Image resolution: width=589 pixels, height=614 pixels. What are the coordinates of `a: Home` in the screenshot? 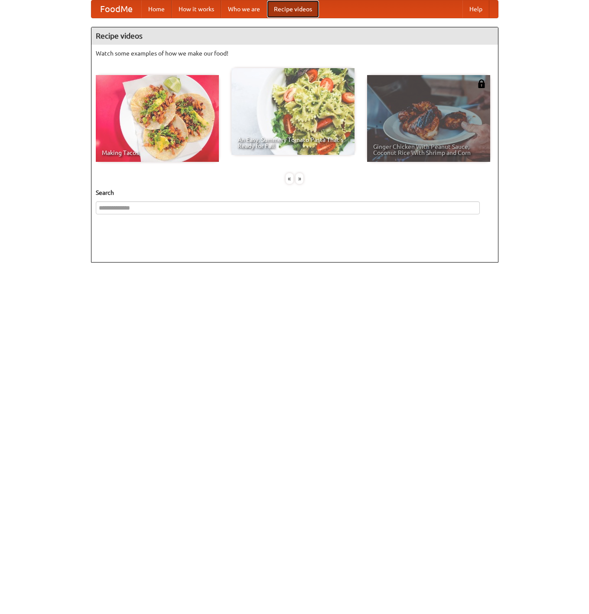 It's located at (157, 9).